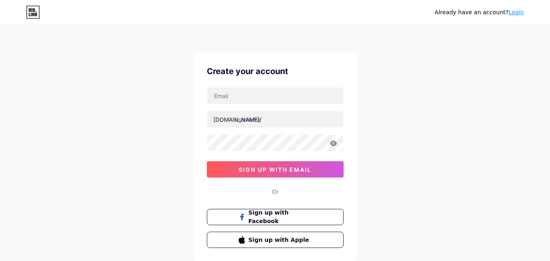 Image resolution: width=550 pixels, height=261 pixels. Describe the element at coordinates (275, 119) in the screenshot. I see `input: username` at that location.